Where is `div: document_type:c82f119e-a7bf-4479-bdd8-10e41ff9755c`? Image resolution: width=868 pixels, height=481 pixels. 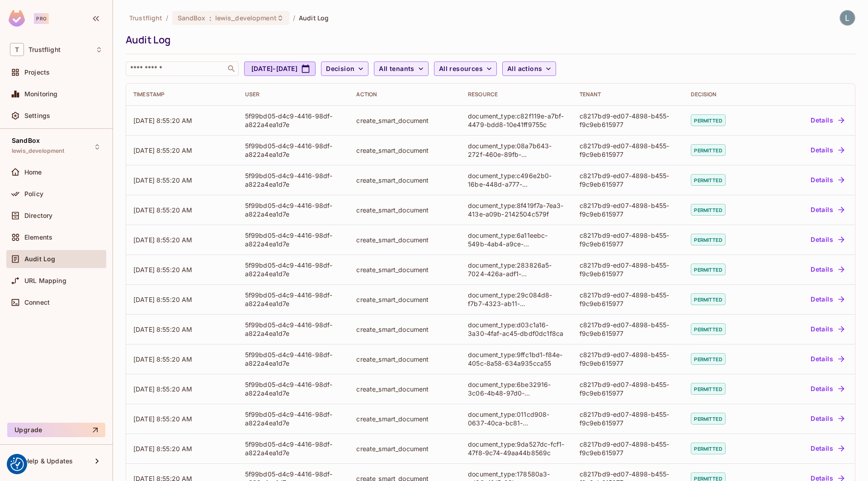
div: document_type:c82f119e-a7bf-4479-bdd8-10e41ff9755c is located at coordinates (516, 120).